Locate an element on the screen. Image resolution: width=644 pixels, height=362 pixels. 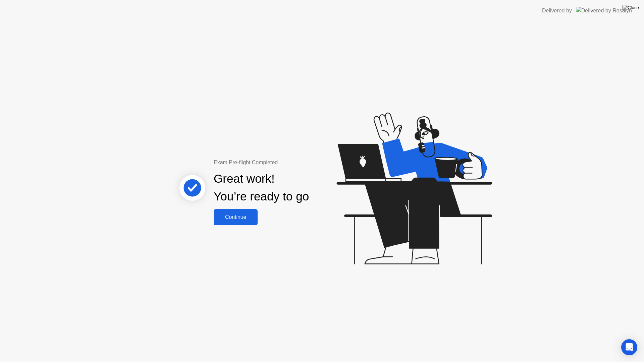
div: Great work! You’re ready to go is located at coordinates (261, 188).